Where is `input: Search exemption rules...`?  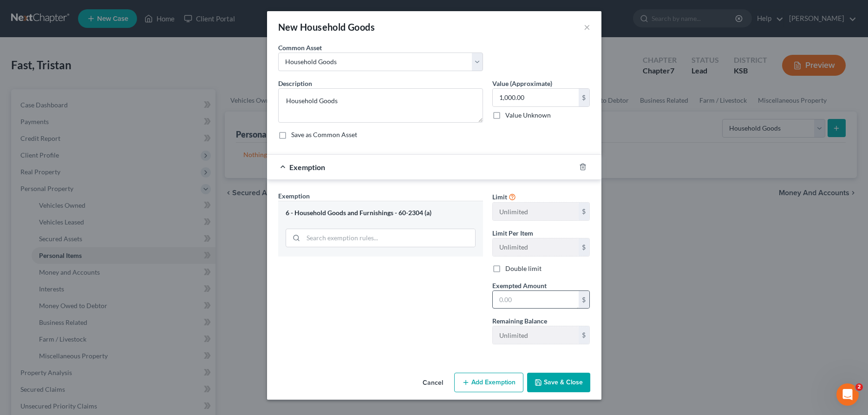
input: Search exemption rules... is located at coordinates (390, 238).